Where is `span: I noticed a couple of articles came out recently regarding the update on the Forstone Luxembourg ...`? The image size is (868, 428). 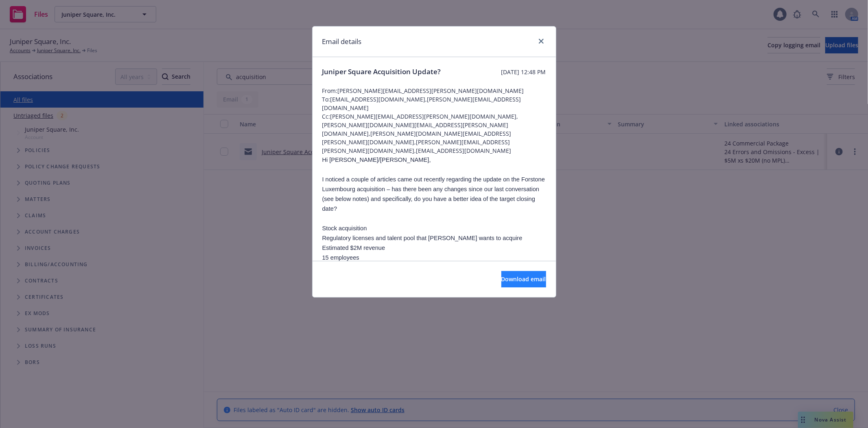
span: I noticed a couple of articles came out recently regarding the update on the Forstone Luxembourg ... is located at coordinates (434, 194).